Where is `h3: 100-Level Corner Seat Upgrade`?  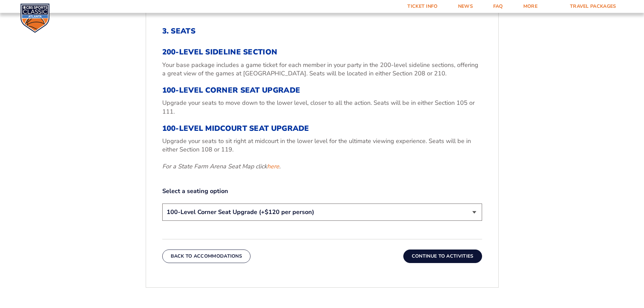
h3: 100-Level Corner Seat Upgrade is located at coordinates (322, 90).